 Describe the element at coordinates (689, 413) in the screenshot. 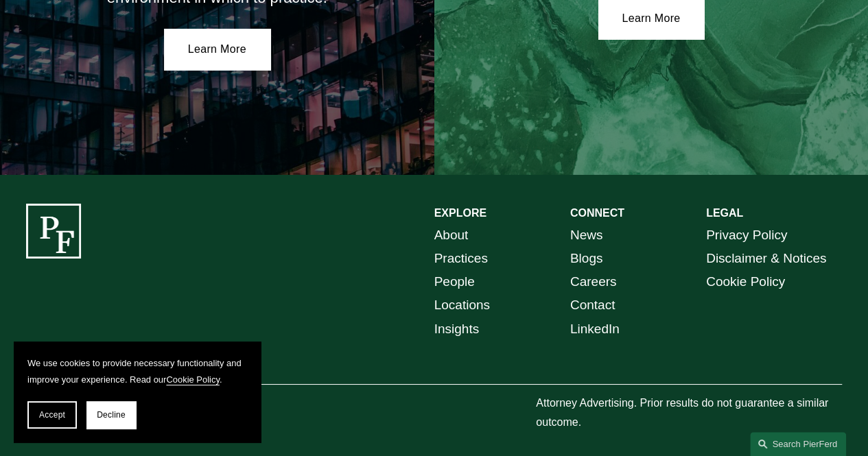

I see `p: Attorney Advertising. Prior results do not guarantee a similar outcome.` at that location.